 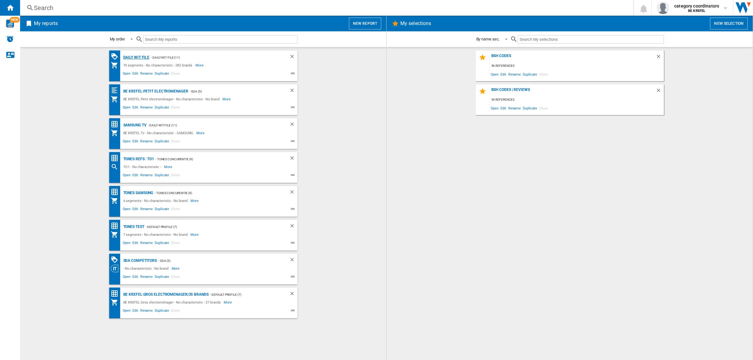 I want to click on div: Samsung TV, so click(x=134, y=125).